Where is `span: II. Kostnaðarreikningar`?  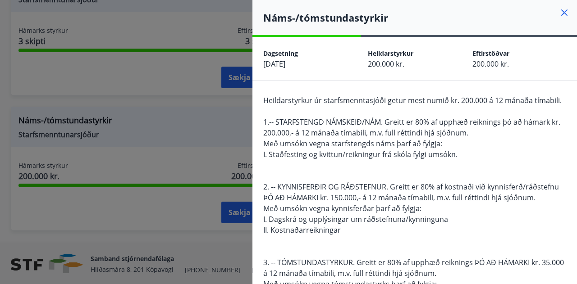
span: II. Kostnaðarreikningar is located at coordinates (302, 230).